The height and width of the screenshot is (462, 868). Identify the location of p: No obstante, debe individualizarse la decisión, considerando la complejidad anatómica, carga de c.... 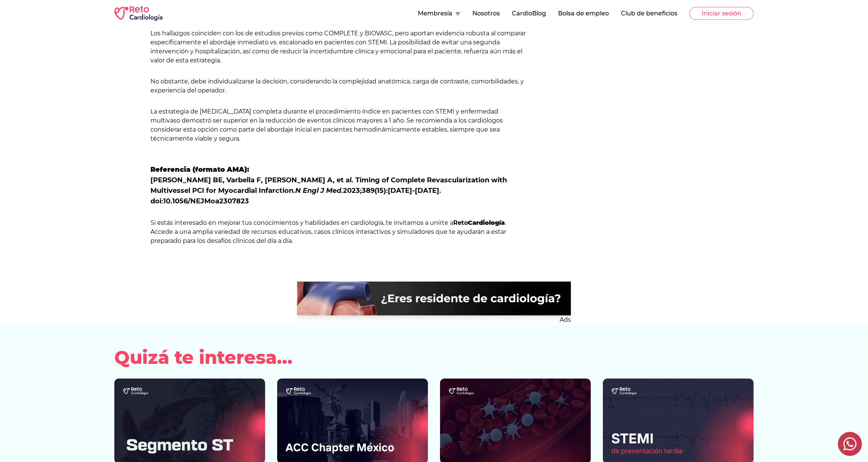
(340, 86).